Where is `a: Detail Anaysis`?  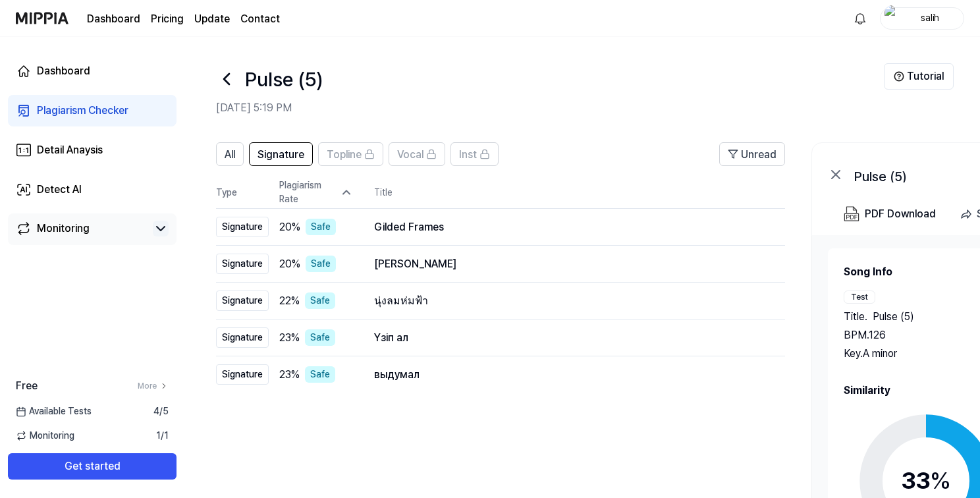 a: Detail Anaysis is located at coordinates (92, 150).